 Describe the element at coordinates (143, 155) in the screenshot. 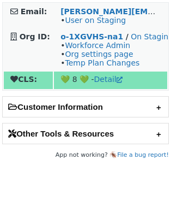

I see `a: File a bug report!` at that location.